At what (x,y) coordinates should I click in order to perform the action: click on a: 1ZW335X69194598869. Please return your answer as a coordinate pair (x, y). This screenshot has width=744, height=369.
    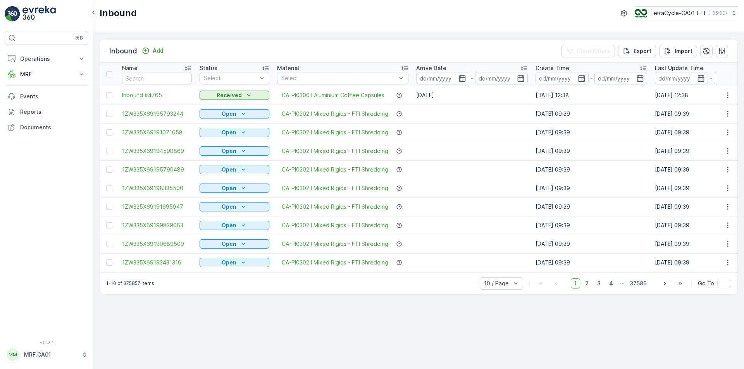
    Looking at the image, I should click on (157, 151).